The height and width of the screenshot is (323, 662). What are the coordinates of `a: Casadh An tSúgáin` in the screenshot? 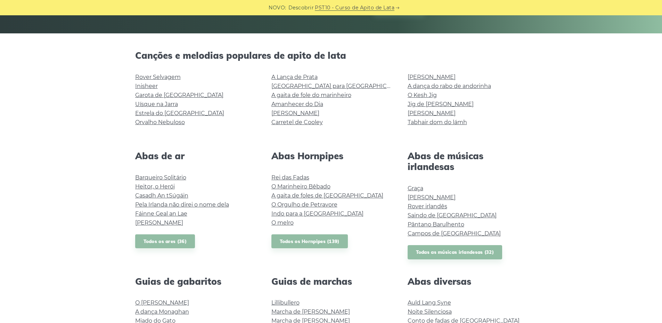 It's located at (161, 195).